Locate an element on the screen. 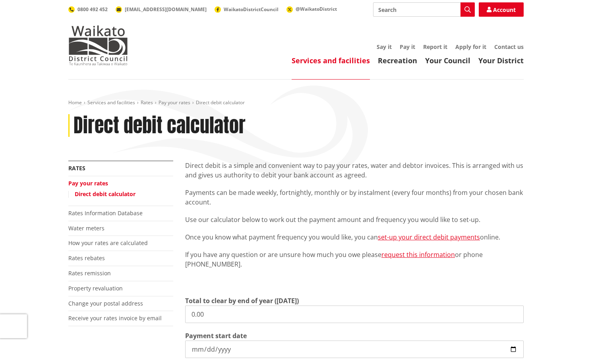  p: Direct debit is a simple and convenient way to pay your rates, water and debtor invoices. This is... is located at coordinates (355, 170).